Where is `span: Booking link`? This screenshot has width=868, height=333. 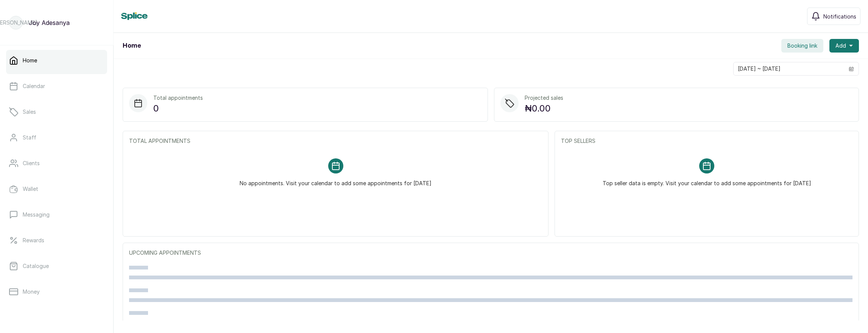
span: Booking link is located at coordinates (802, 46).